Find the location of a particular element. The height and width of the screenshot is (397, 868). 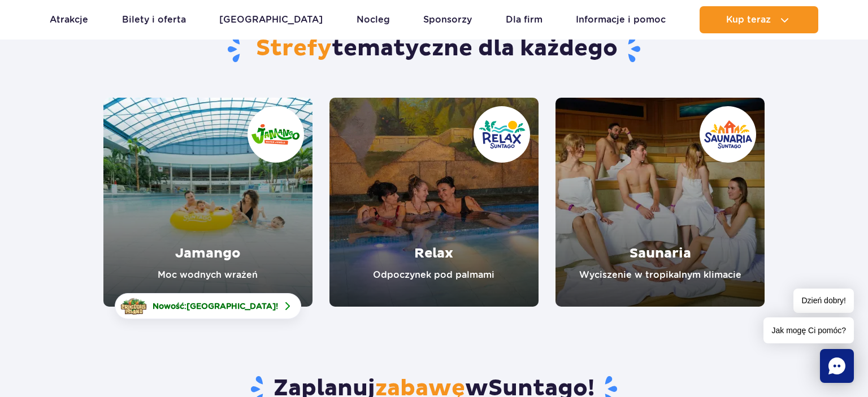

a: Atrakcje is located at coordinates (69, 20).